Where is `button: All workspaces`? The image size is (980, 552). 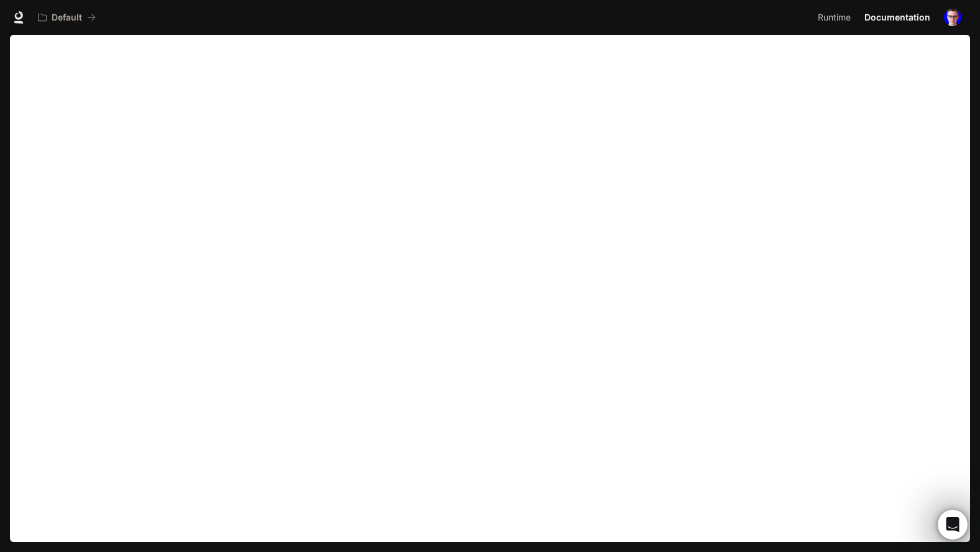 button: All workspaces is located at coordinates (67, 17).